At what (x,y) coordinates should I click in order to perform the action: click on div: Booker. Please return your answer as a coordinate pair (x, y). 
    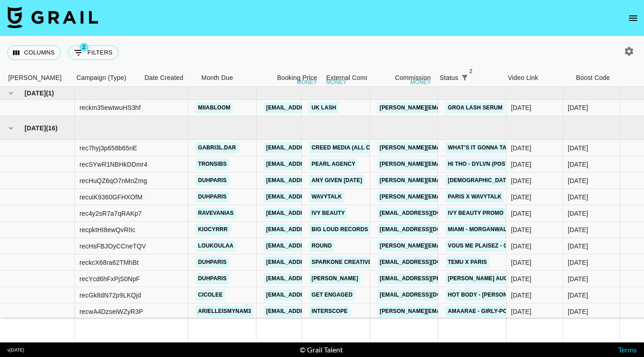
    Looking at the image, I should click on (38, 77).